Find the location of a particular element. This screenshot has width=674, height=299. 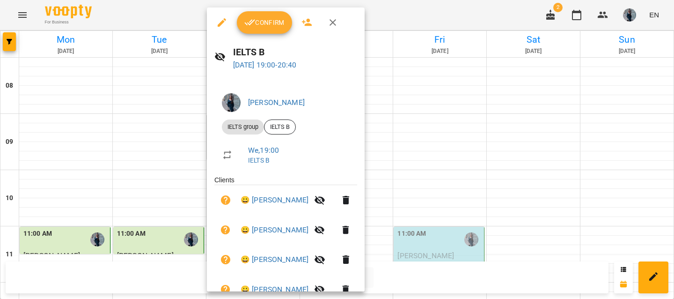

span: IELTS B is located at coordinates (280, 127).